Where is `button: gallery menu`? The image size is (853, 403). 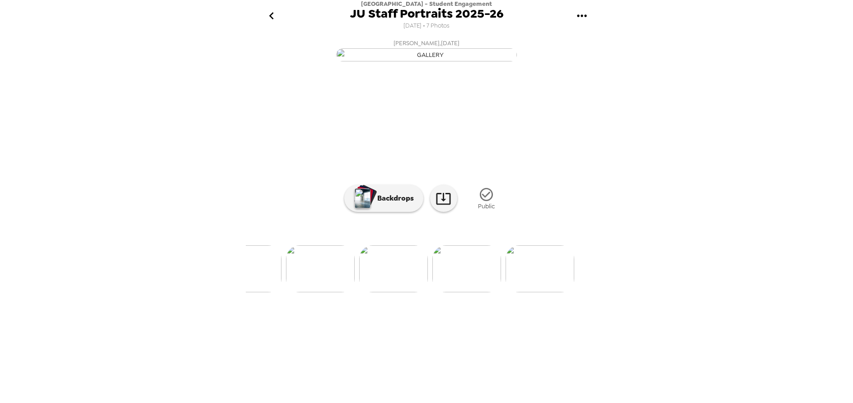
button: gallery menu is located at coordinates (582, 16).